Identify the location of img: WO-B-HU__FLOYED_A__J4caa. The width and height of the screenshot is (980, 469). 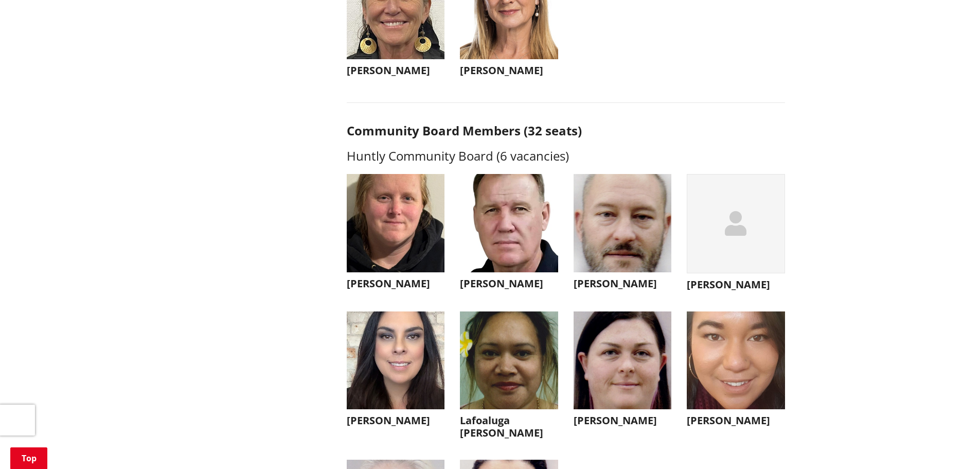
(395, 360).